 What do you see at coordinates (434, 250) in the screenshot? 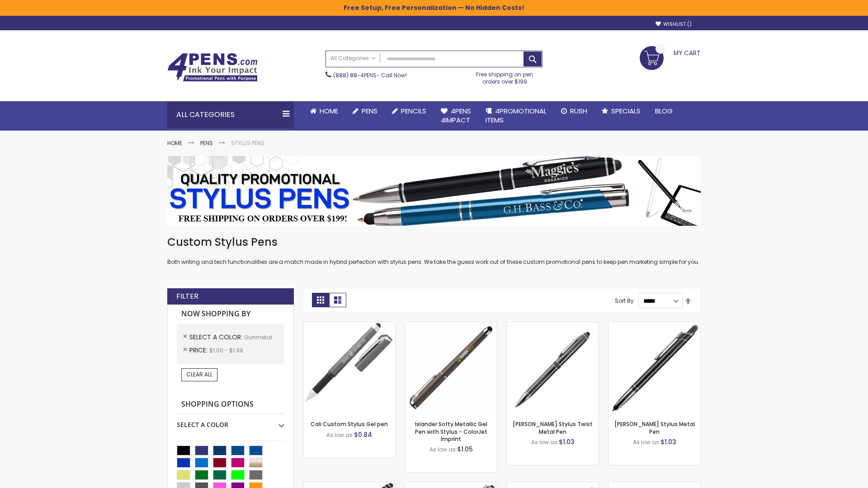
I see `div: Both writing and tech functionalities are a match made in hybrid perfection with stylus pens. We ...` at bounding box center [434, 250].